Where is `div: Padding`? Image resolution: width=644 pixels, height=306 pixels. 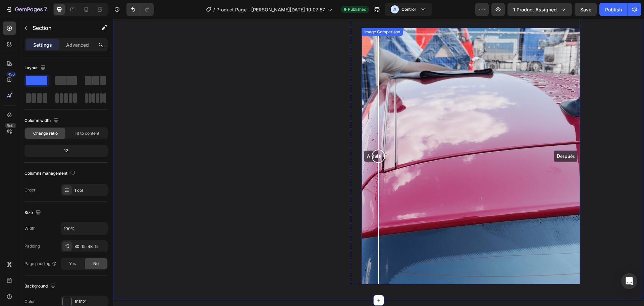
div: Padding is located at coordinates (33, 246).